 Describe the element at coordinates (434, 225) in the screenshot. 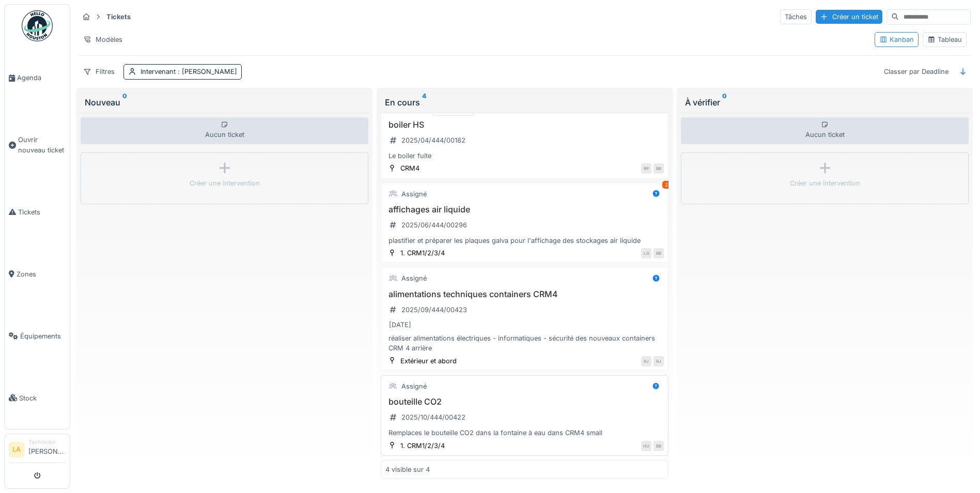

I see `div: 2025/06/444/00296` at that location.